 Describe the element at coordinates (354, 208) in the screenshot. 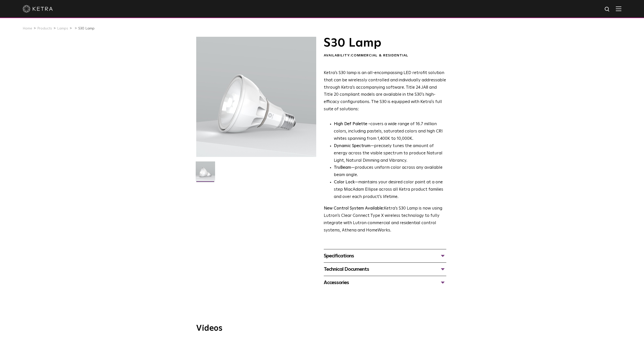

I see `strong: New Control System Available:` at that location.